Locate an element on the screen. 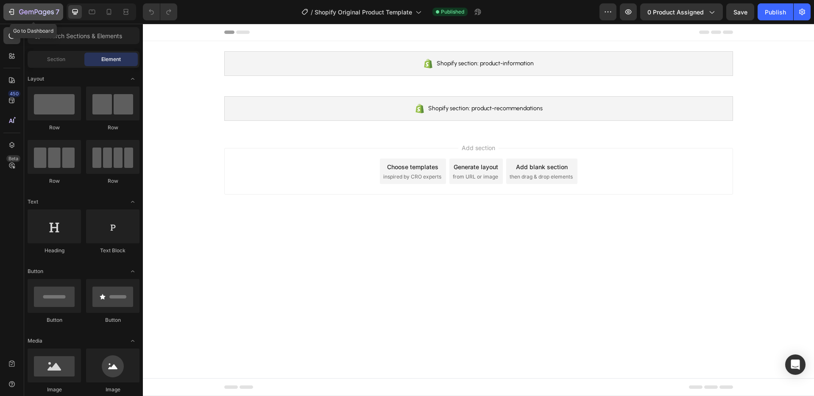 The height and width of the screenshot is (396, 814). span: 0 product assigned is located at coordinates (675, 12).